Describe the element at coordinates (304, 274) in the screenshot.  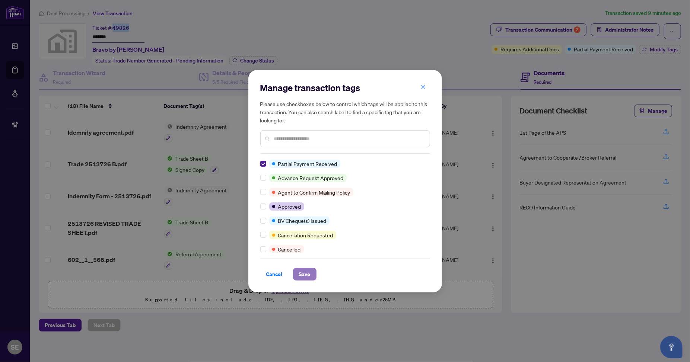
I see `span: Save` at that location.